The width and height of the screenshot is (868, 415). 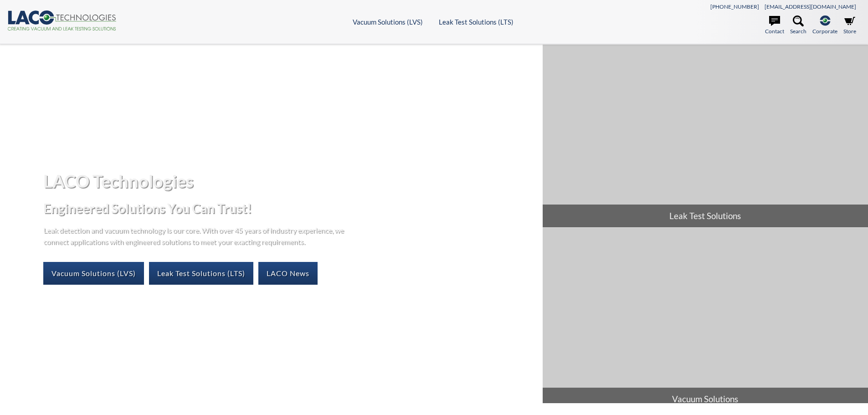 I want to click on p: Leak detection and vacuum technology is our core. With over 45 years of industry experience, we c..., so click(x=196, y=235).